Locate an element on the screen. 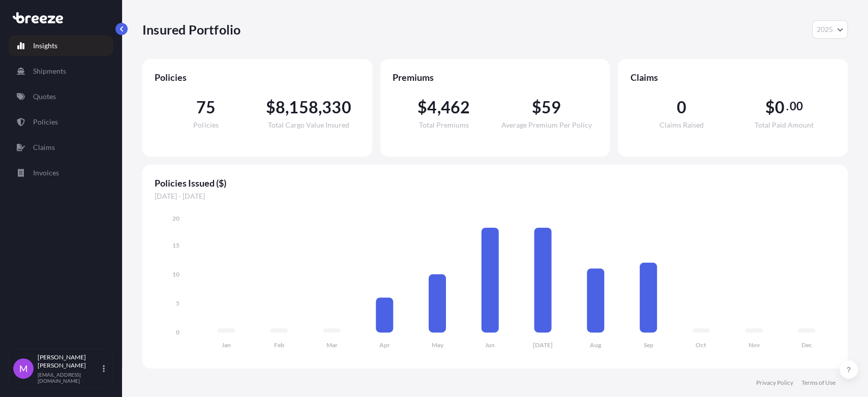 This screenshot has height=397, width=868. p: Invoices is located at coordinates (46, 173).